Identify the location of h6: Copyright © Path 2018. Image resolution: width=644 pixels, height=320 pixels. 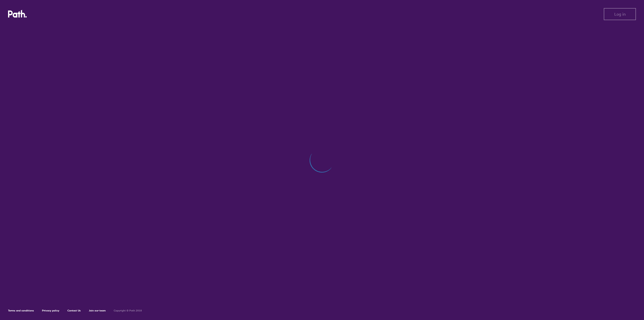
(128, 311).